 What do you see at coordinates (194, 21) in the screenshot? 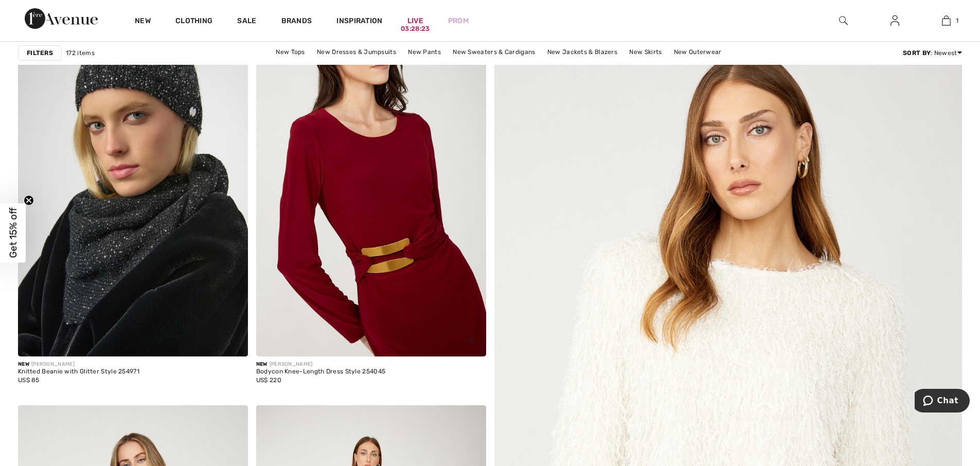
I see `a: Clothing` at bounding box center [194, 21].